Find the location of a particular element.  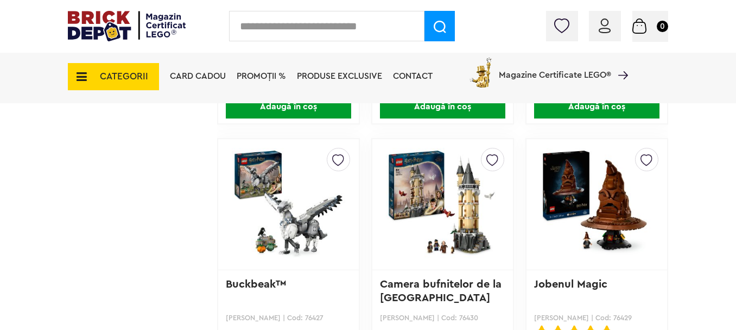

a: PROMOȚII % is located at coordinates (261, 76).